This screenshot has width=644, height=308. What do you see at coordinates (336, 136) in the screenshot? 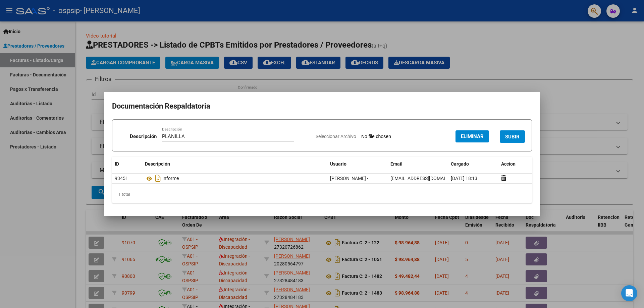
I see `span: Seleccionar Archivo` at bounding box center [336, 136].